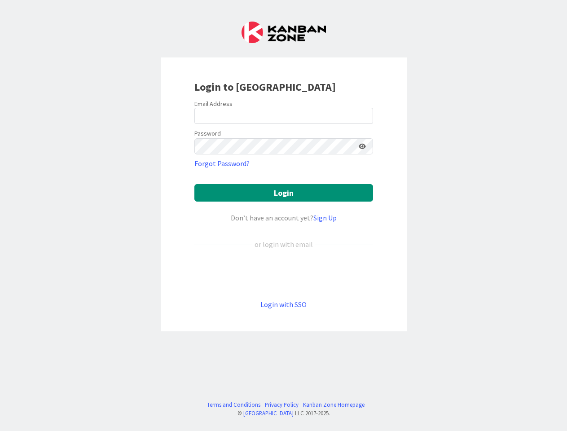  Describe the element at coordinates (208, 133) in the screenshot. I see `label: Password` at that location.